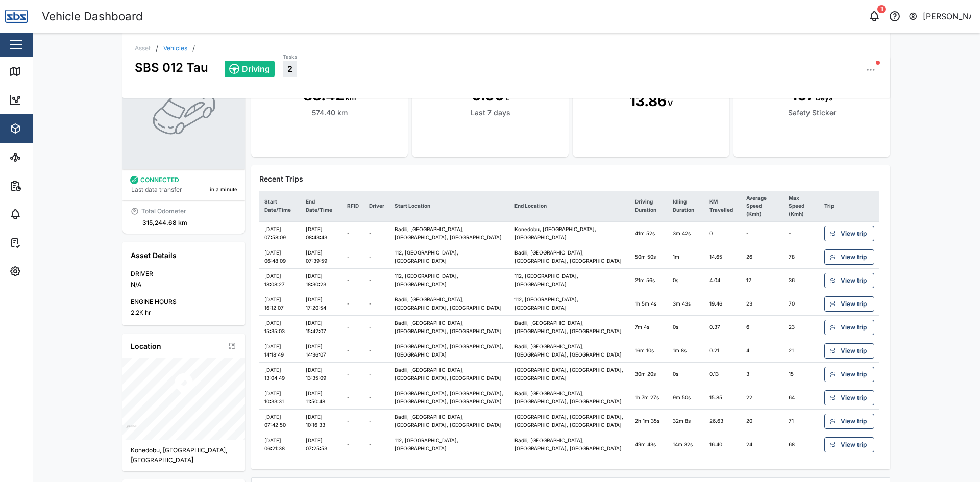  Describe the element at coordinates (762, 374) in the screenshot. I see `td: 3` at that location.